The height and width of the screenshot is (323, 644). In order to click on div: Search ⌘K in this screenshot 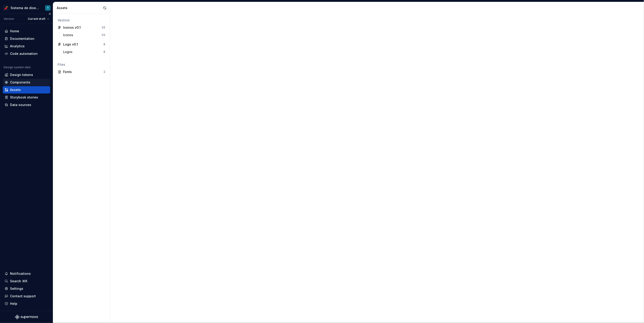, I will do `click(19, 281)`.